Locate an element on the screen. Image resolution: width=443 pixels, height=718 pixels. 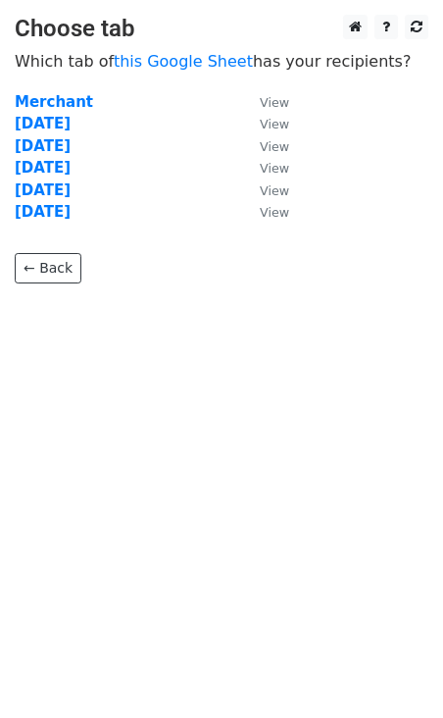
a: Merchant is located at coordinates (54, 102).